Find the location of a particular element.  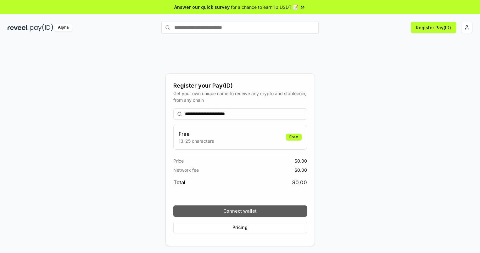

button: Pricing is located at coordinates (240, 227).